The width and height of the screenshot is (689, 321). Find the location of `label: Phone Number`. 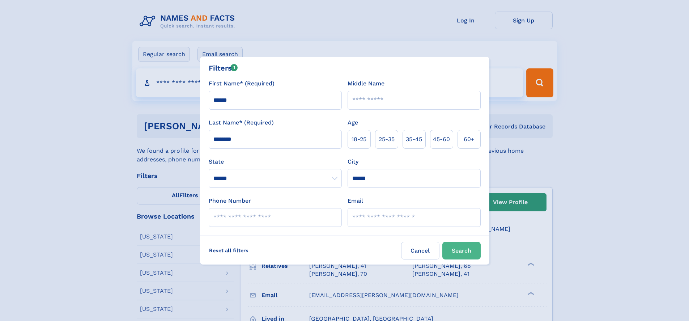

label: Phone Number is located at coordinates (230, 201).